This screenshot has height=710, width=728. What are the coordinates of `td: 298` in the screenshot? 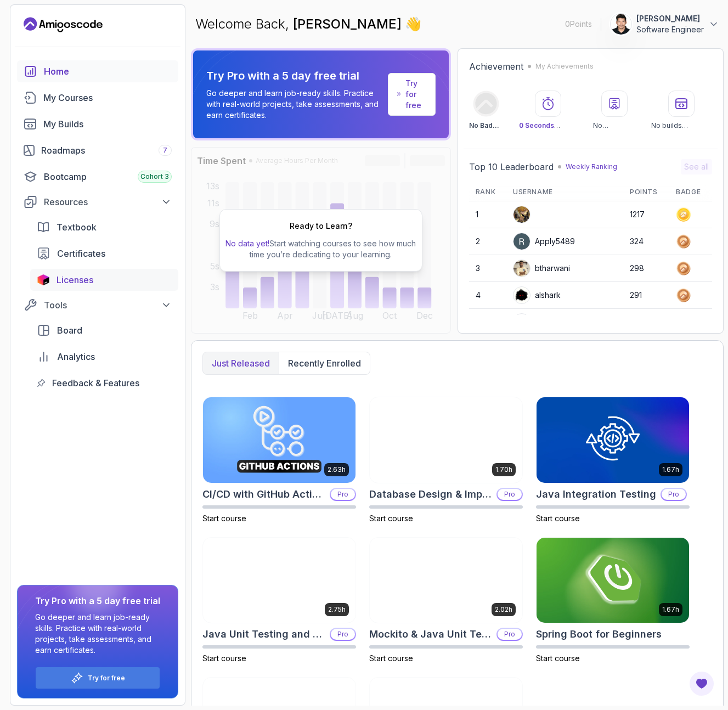 It's located at (646, 268).